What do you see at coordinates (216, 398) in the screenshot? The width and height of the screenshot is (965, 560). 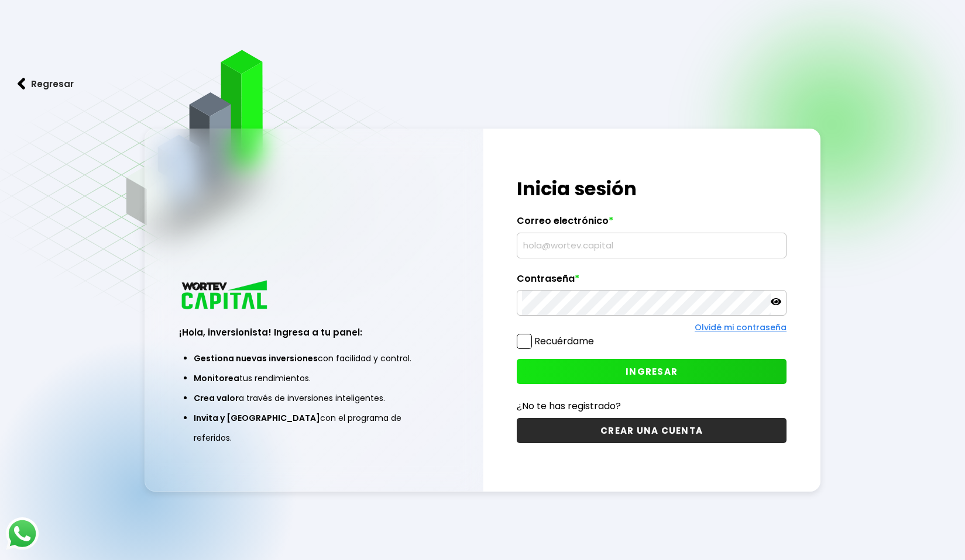 I see `span: Crea valor` at bounding box center [216, 398].